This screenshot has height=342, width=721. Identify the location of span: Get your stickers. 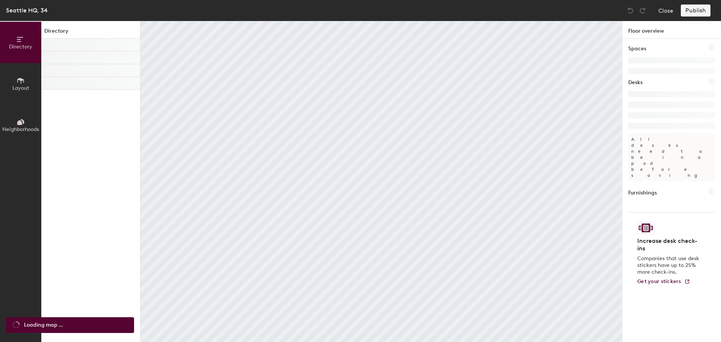
(659, 281).